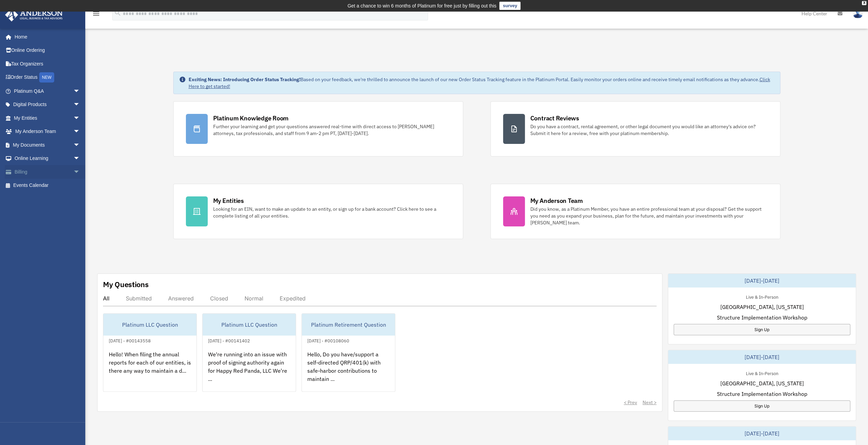 The image size is (868, 445). What do you see at coordinates (481, 83) in the screenshot?
I see `div: Based on your feedback, we're thrilled to announce the launch of our new Order Status Tracking fe...` at bounding box center [481, 83].